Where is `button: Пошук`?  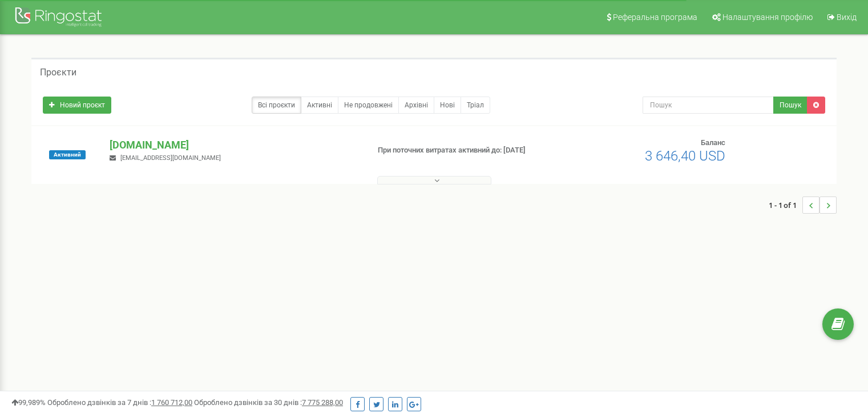 button: Пошук is located at coordinates (790, 105).